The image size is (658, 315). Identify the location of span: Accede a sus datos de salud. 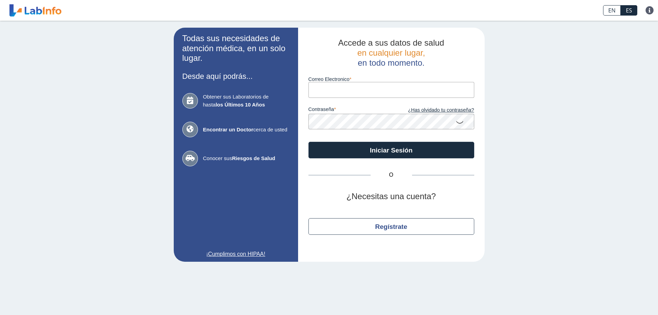
(391, 42).